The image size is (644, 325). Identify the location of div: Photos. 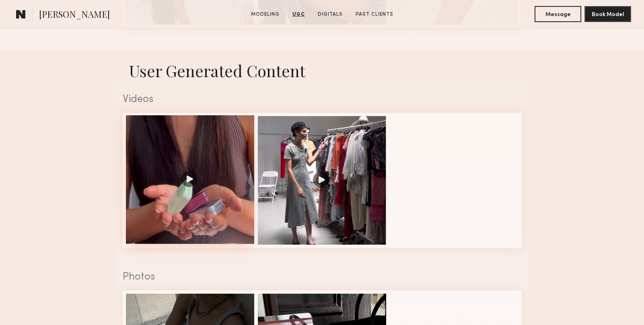
(322, 277).